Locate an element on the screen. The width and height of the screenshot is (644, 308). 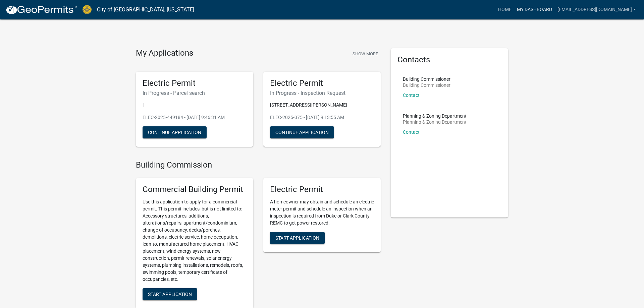
button: Show More is located at coordinates (366, 54).